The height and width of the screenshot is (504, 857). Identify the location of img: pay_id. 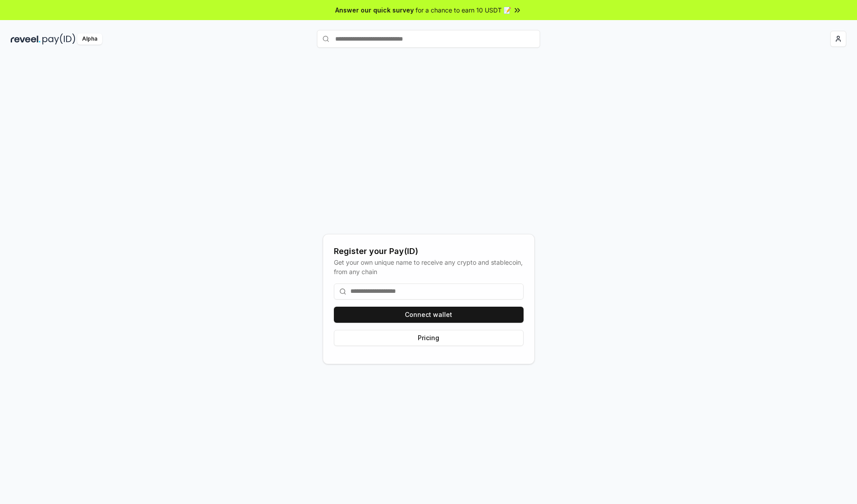
(59, 39).